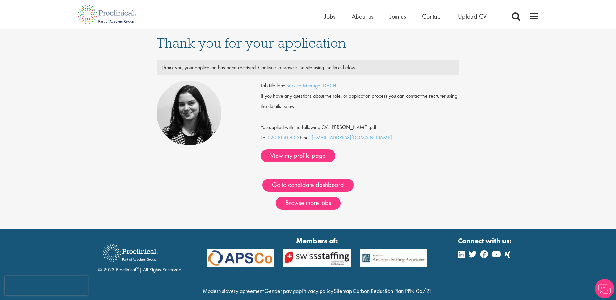 The image size is (616, 300). I want to click on span: Jobs, so click(330, 16).